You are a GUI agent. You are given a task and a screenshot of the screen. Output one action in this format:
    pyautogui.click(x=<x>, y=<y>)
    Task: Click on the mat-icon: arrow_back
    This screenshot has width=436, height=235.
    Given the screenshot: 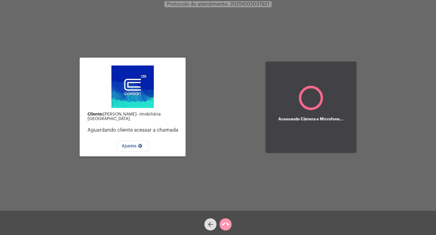 What is the action you would take?
    pyautogui.click(x=211, y=224)
    